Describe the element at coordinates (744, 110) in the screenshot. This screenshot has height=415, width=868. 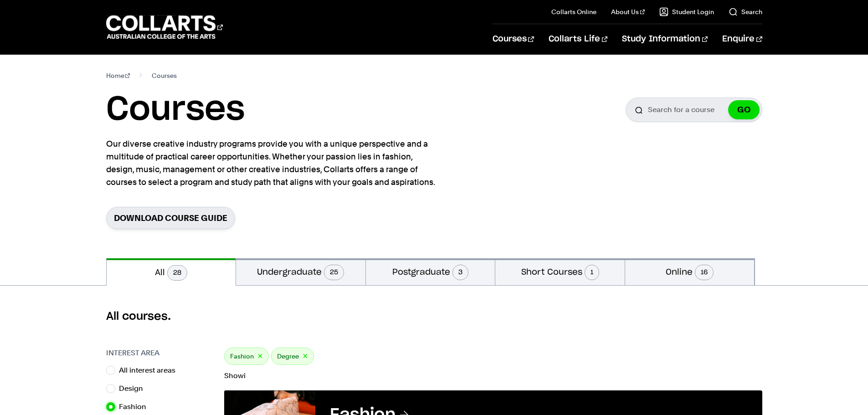
I see `button: GO` at that location.